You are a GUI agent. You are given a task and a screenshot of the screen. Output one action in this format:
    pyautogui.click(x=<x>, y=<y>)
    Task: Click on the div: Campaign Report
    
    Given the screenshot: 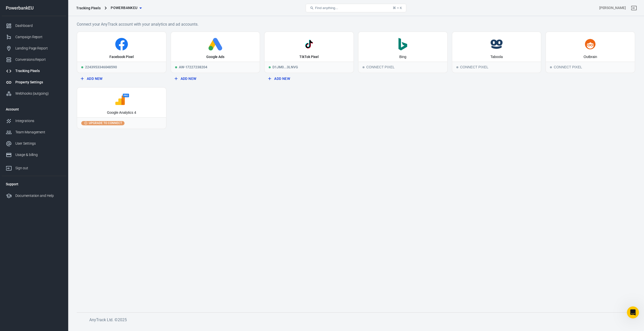 What is the action you would take?
    pyautogui.click(x=39, y=37)
    